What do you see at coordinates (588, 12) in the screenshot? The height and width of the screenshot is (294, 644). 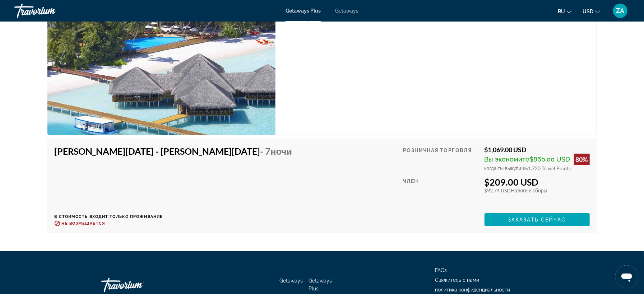 I see `span: USD` at bounding box center [588, 12].